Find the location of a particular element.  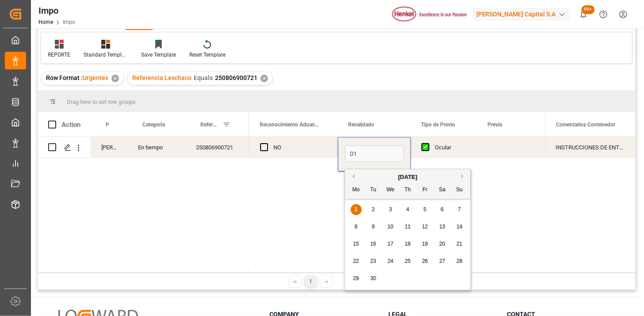

span: Row Format : is located at coordinates (64, 78).